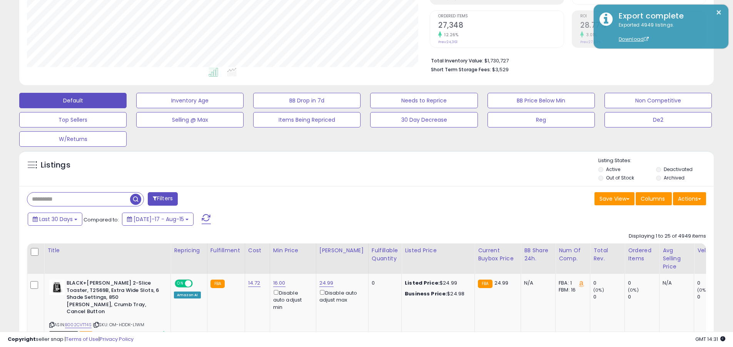 The image size is (733, 347). What do you see at coordinates (643, 26) in the screenshot?
I see `h2: 28.77%` at bounding box center [643, 26].